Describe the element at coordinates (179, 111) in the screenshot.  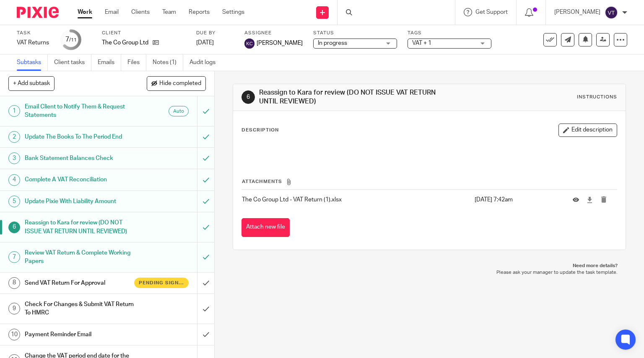
I see `div: Auto` at that location.